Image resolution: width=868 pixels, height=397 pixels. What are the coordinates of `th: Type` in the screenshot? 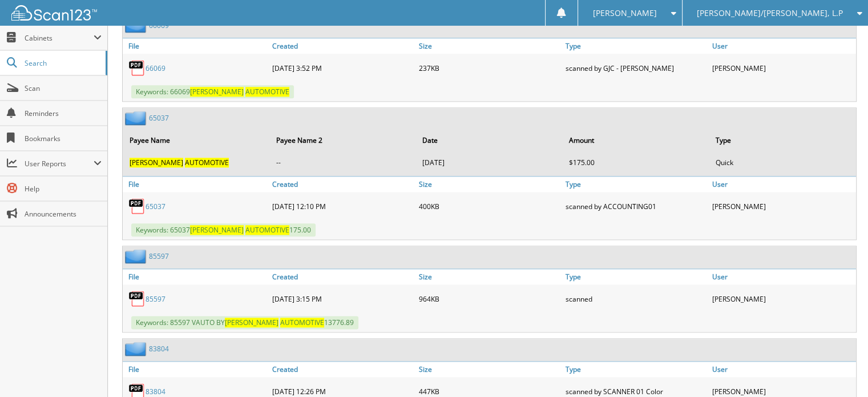 It's located at (782, 140).